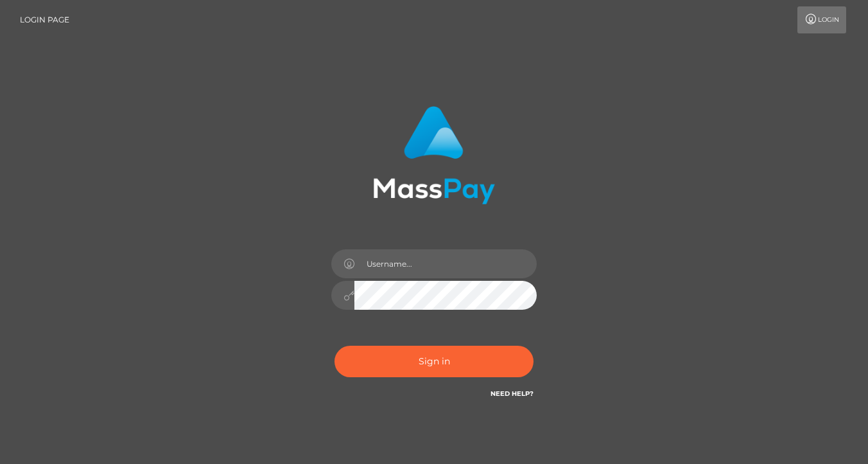 Image resolution: width=868 pixels, height=464 pixels. What do you see at coordinates (434, 361) in the screenshot?
I see `button: Sign in` at bounding box center [434, 361].